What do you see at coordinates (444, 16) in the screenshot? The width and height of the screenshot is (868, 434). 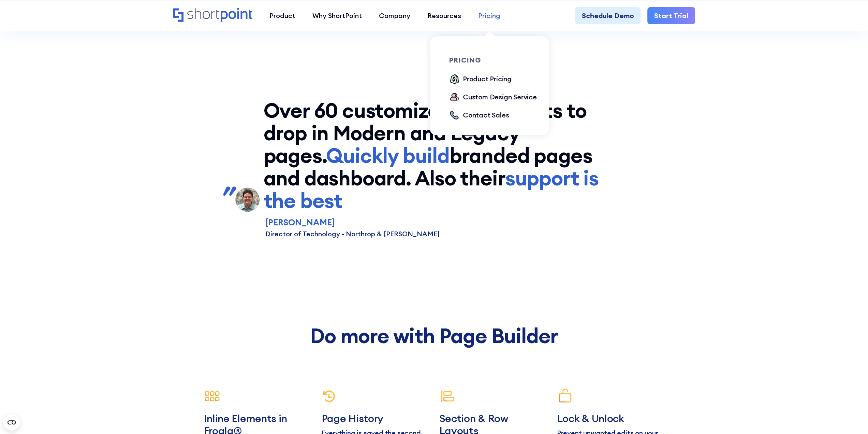 I see `div: Resources` at bounding box center [444, 16].